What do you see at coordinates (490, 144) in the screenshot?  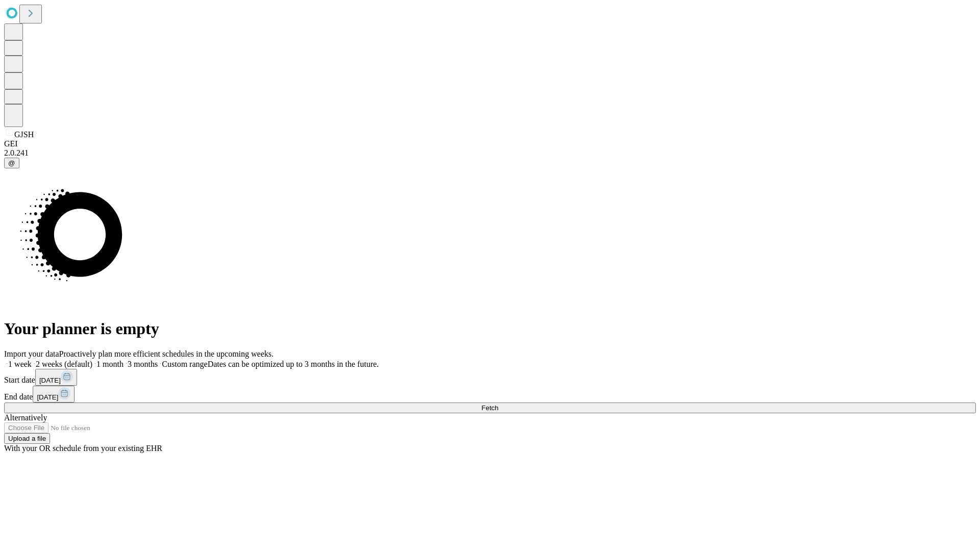 I see `div: GEI` at bounding box center [490, 144].